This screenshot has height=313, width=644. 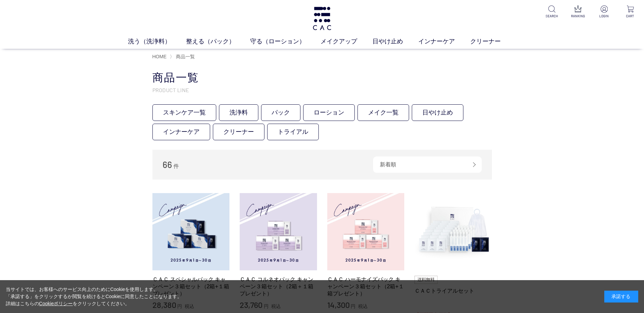 What do you see at coordinates (218, 41) in the screenshot?
I see `a: 整える（パック）` at bounding box center [218, 41].